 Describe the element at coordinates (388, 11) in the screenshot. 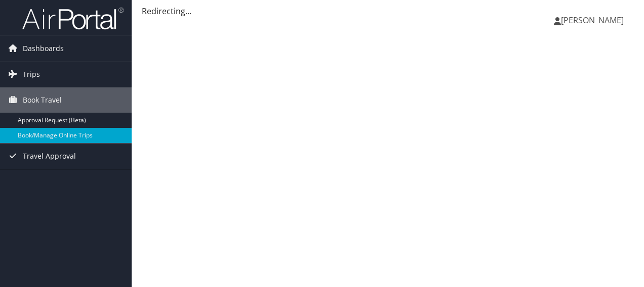

I see `div: Redirecting...` at that location.